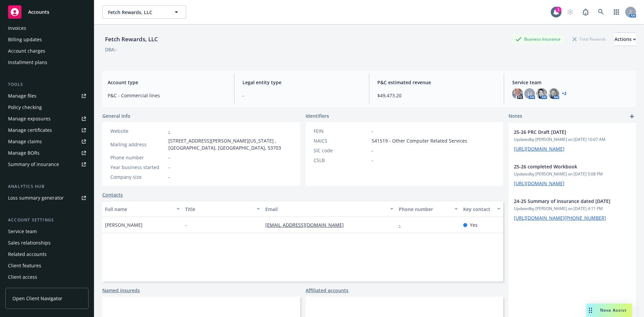 This screenshot has width=644, height=317. Describe the element at coordinates (329, 209) in the screenshot. I see `button: Email` at that location.